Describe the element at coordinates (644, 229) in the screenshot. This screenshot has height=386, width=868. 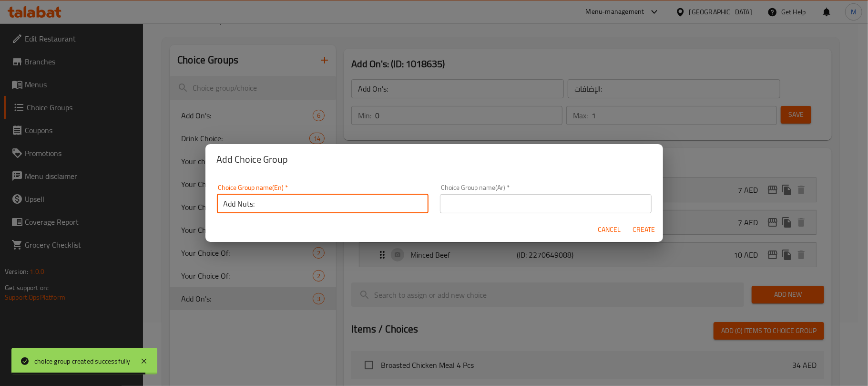
I see `button: Create` at that location.